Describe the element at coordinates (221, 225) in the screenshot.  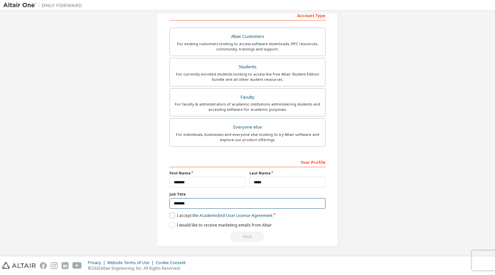
I see `label: I would like to receive marketing emails from Altair` at that location.